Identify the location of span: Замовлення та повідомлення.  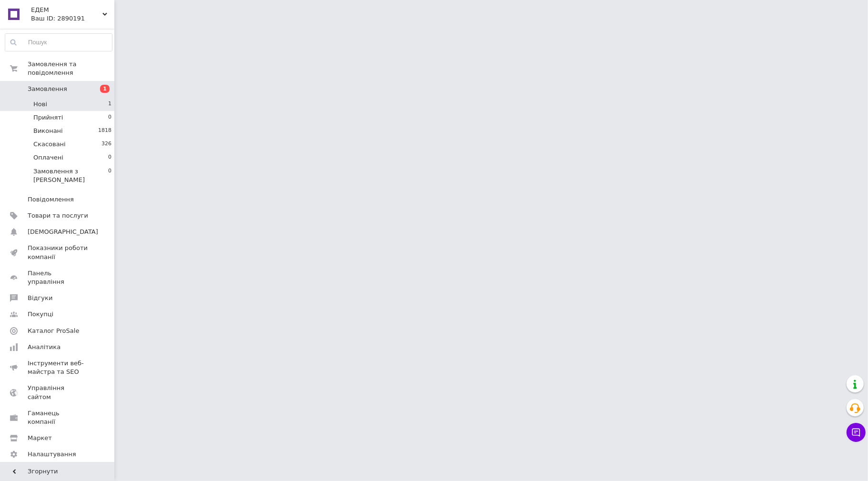
(71, 68).